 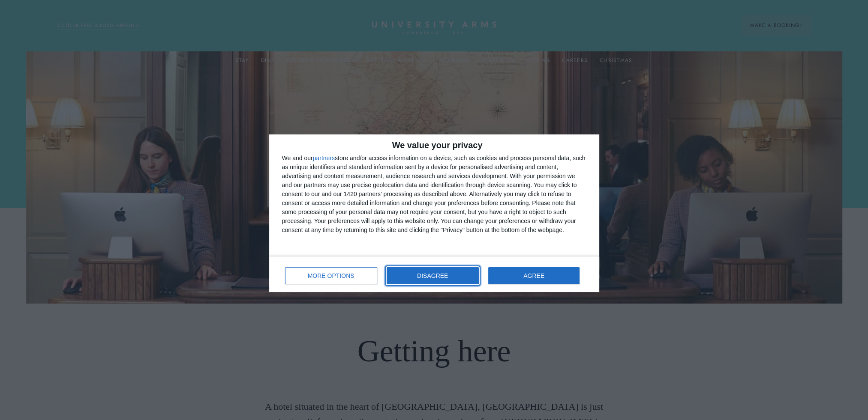 What do you see at coordinates (534, 276) in the screenshot?
I see `button: AGREE` at bounding box center [534, 276].